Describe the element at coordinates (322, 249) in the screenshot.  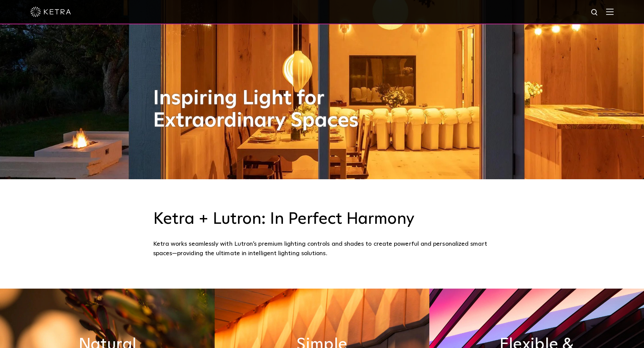
I see `div: Ketra works seamlessly with Lutron’s premium lighting controls and shades to create powerful and ...` at that location.